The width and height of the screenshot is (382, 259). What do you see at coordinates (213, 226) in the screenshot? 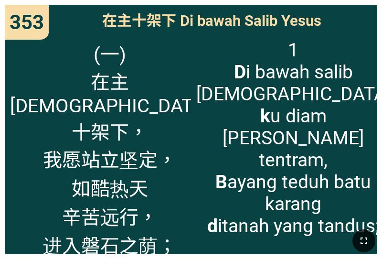
I see `b: d` at bounding box center [213, 226].